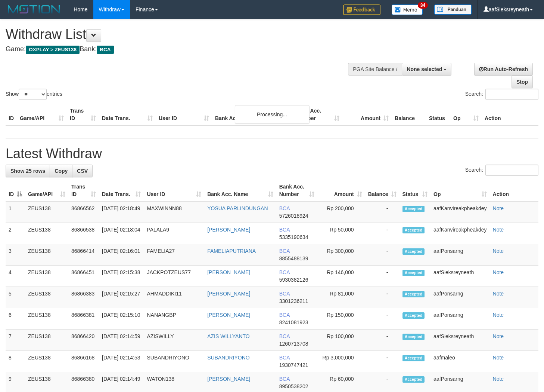 The width and height of the screenshot is (544, 392). Describe the element at coordinates (174, 212) in the screenshot. I see `td: MAXWINNN88` at that location.